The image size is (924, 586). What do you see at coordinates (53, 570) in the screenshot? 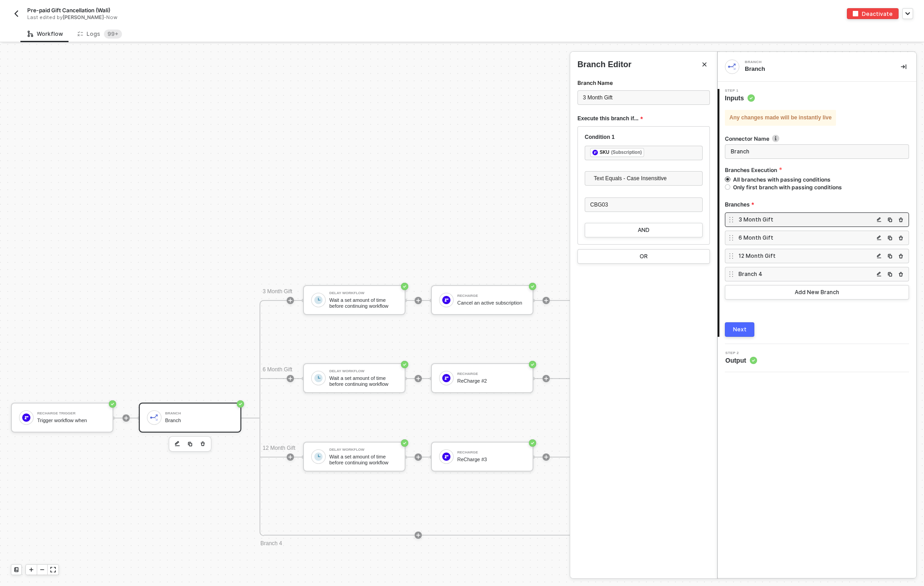
I see `span: icon-expand` at bounding box center [53, 570].